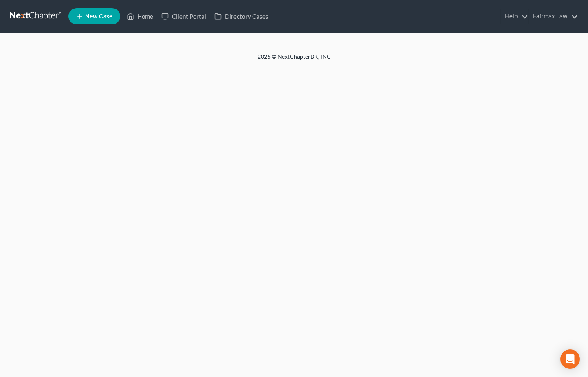 This screenshot has height=377, width=588. What do you see at coordinates (184, 16) in the screenshot?
I see `a: Client Portal` at bounding box center [184, 16].